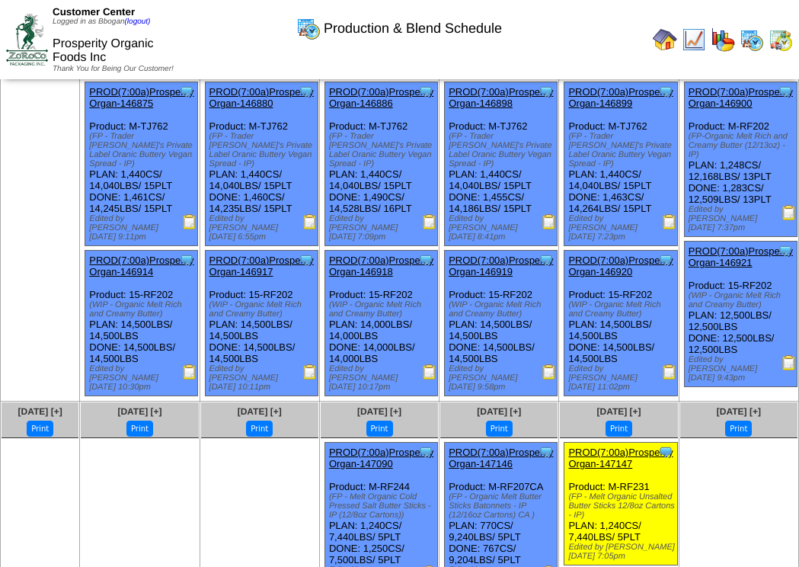 The height and width of the screenshot is (567, 799). I want to click on a: PROD(7:00a)Prosperity Organ-147090, so click(381, 458).